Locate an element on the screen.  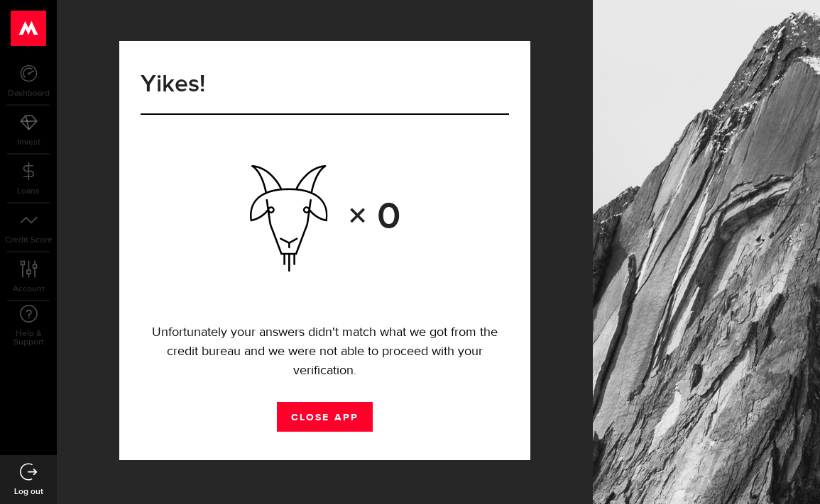
p: Unfortunately your answers didn't match what we got from the credit bureau and we were not able t... is located at coordinates (325, 352).